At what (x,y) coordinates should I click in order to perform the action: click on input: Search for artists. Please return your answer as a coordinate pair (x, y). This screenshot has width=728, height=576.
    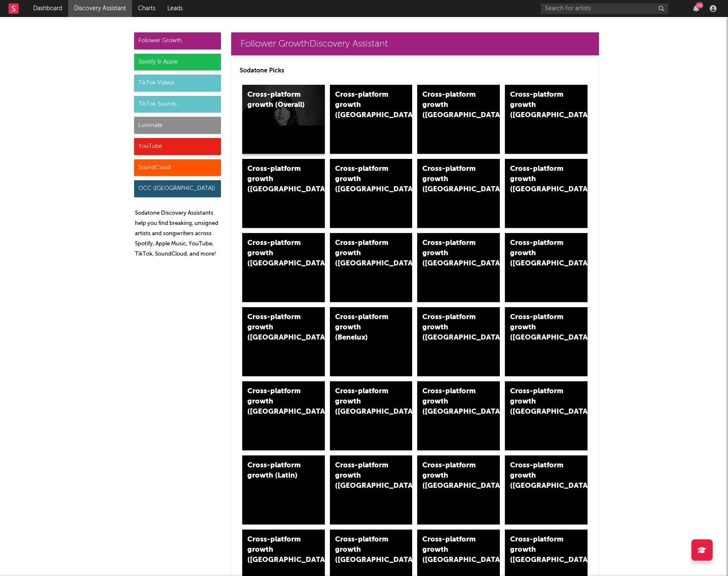
    Looking at the image, I should click on (604, 8).